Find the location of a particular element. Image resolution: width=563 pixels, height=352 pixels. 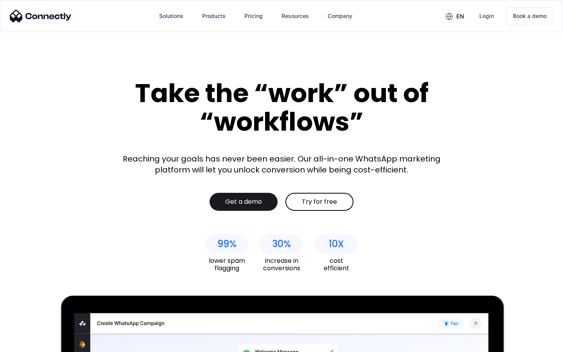

div: Resources is located at coordinates (295, 16).